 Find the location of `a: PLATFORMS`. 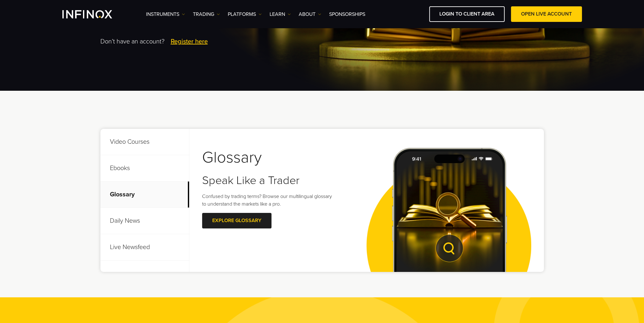

a: PLATFORMS is located at coordinates (245, 14).